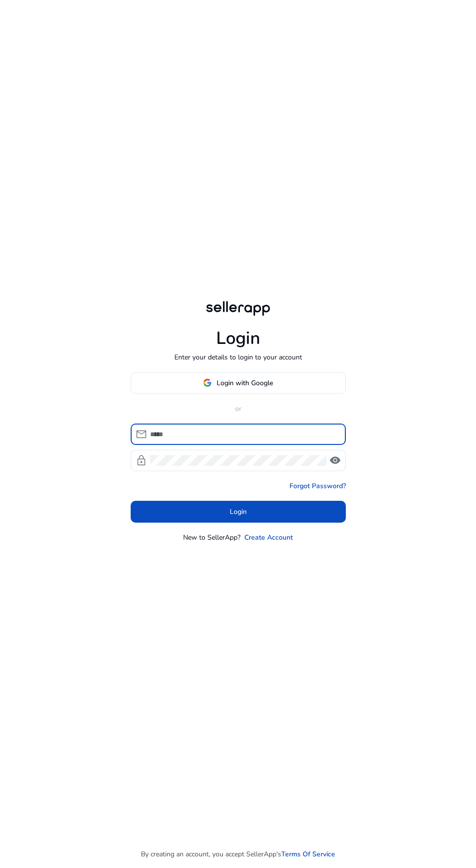 This screenshot has width=476, height=868. Describe the element at coordinates (244, 383) in the screenshot. I see `span: Login with Google` at that location.